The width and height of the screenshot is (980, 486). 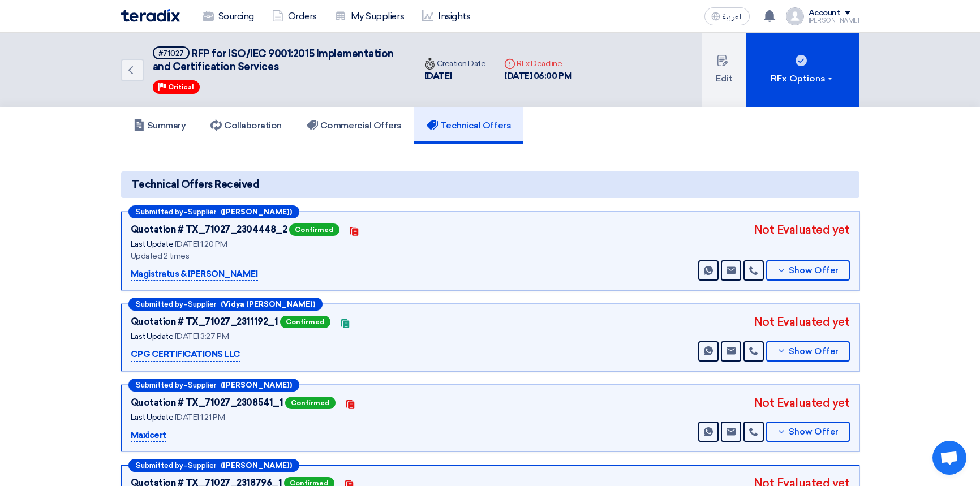 I want to click on button: RFx Options, so click(x=803, y=70).